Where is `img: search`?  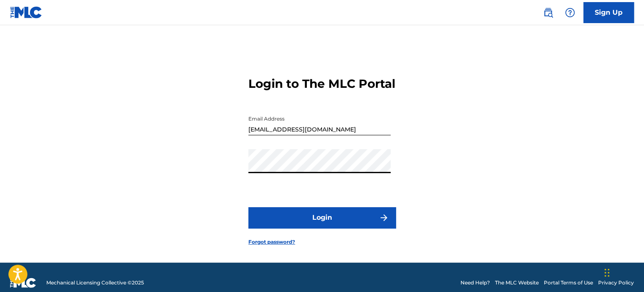
img: search is located at coordinates (548, 13).